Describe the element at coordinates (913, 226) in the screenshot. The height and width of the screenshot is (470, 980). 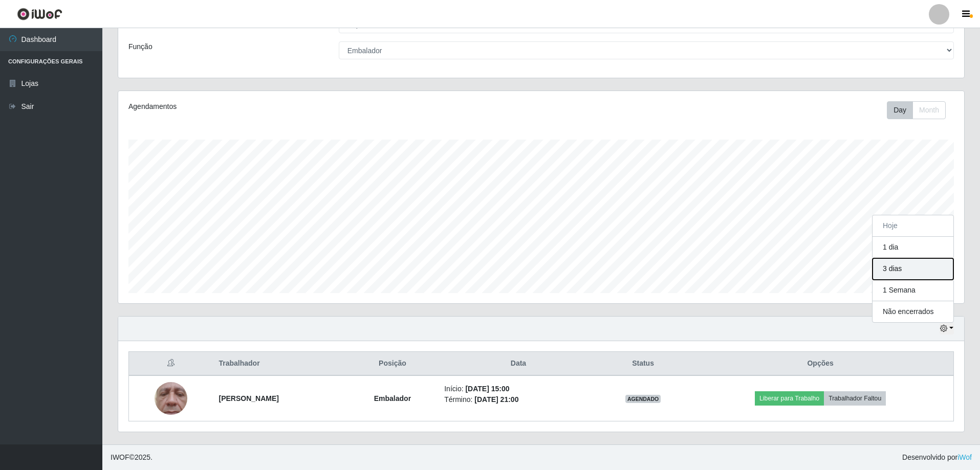
I see `button: Hoje` at that location.